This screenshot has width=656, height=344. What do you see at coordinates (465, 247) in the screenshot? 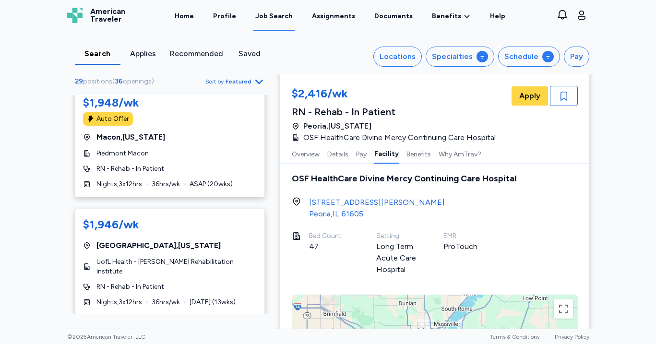
I see `div: ProTouch` at bounding box center [465, 247].